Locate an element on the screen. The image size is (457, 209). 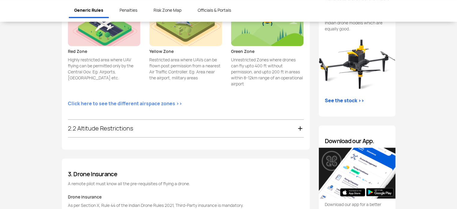
p: As per Section X, Rule 44 of the Indian Drone Rules 2021, Third-Party insurance is mandatory. is located at coordinates (186, 205).